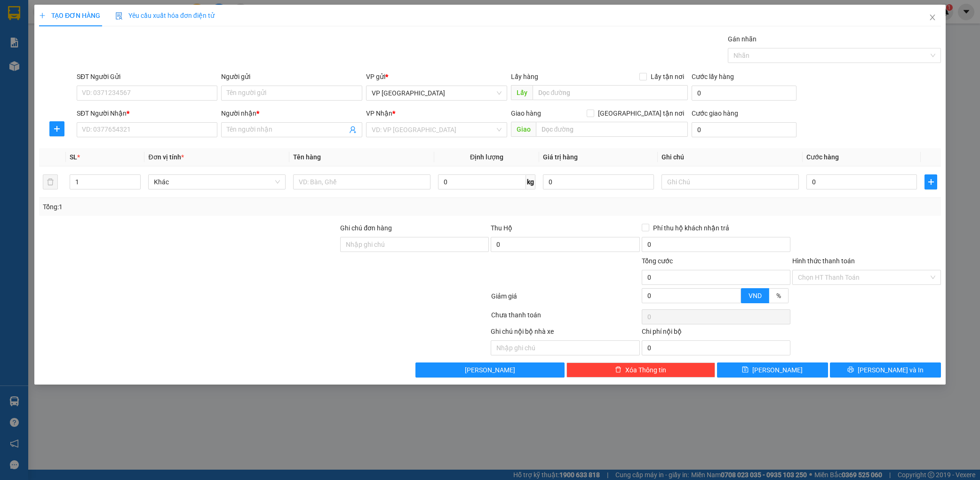 This screenshot has height=480, width=980. What do you see at coordinates (70, 15) in the screenshot?
I see `span: TẠO ĐƠN HÀNG` at bounding box center [70, 15].